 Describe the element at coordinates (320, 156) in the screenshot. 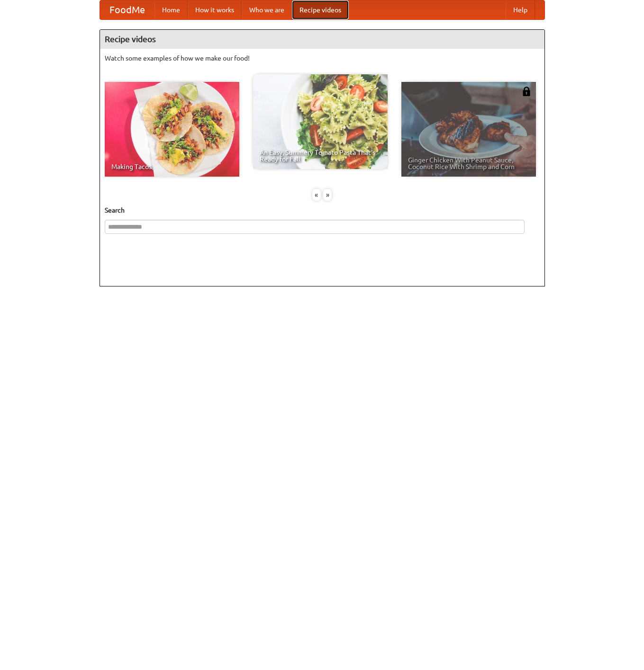

I see `span: An Easy, Summery Tomato Pasta That's Ready for Fall` at that location.